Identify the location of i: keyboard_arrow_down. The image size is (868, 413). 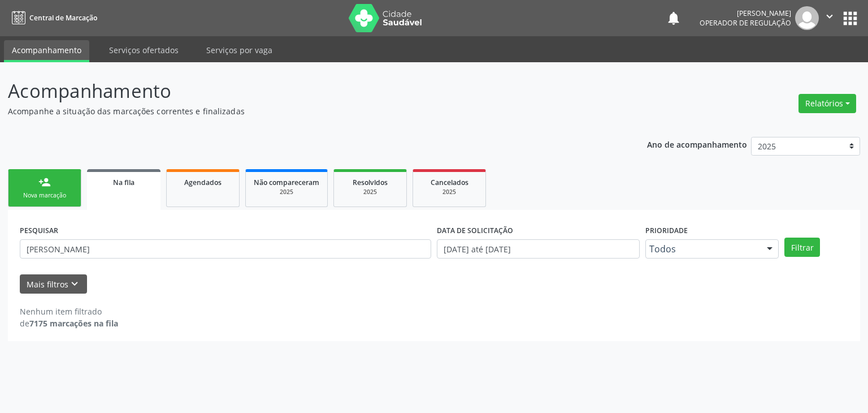
(75, 283).